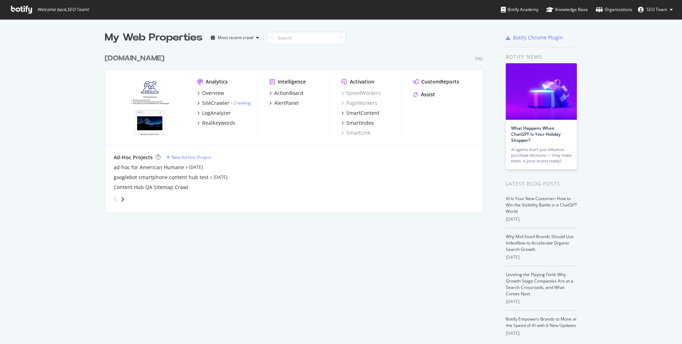 The image size is (682, 344). I want to click on a: SmartIndex, so click(357, 123).